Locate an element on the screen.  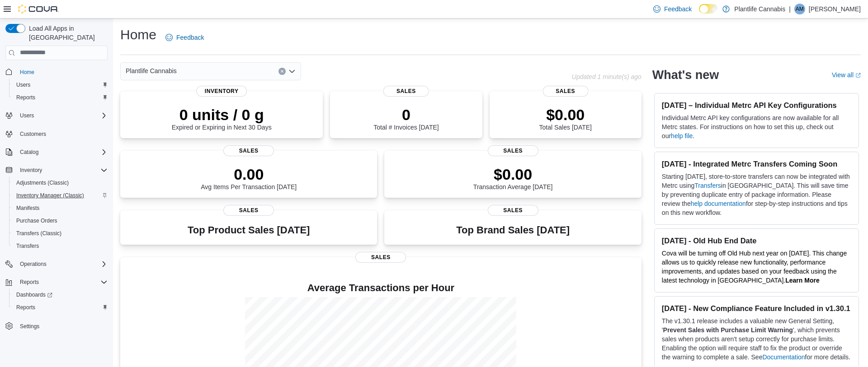
img: Cova is located at coordinates (38, 9).